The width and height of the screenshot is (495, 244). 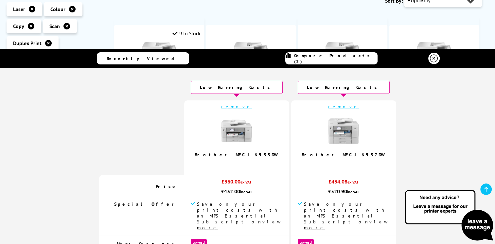 What do you see at coordinates (27, 43) in the screenshot?
I see `span: Duplex Print` at bounding box center [27, 43].